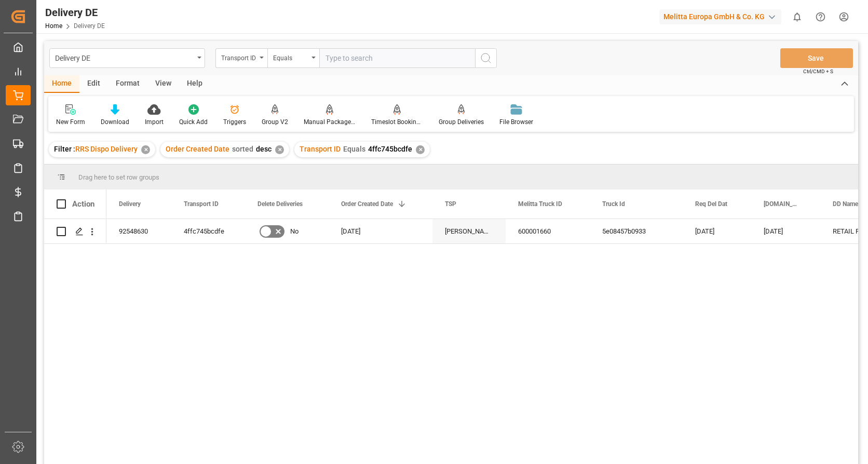 This screenshot has height=464, width=868. What do you see at coordinates (461, 122) in the screenshot?
I see `div: Group Deliveries` at bounding box center [461, 122].